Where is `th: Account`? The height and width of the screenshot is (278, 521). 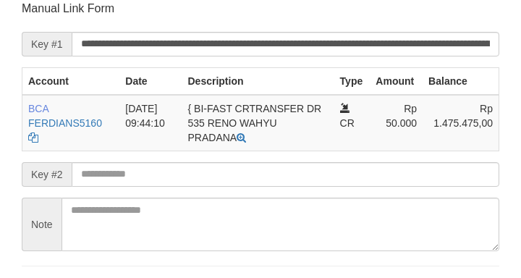
th: Account is located at coordinates (71, 81).